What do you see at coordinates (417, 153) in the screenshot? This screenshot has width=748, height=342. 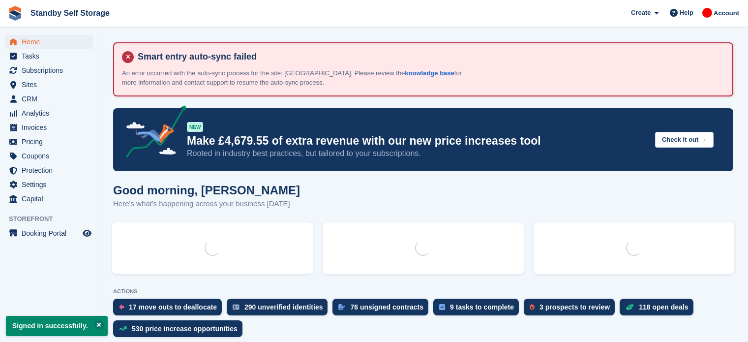 I see `p: Rooted in industry best practices, but tailored to your subscriptions.` at bounding box center [417, 153].